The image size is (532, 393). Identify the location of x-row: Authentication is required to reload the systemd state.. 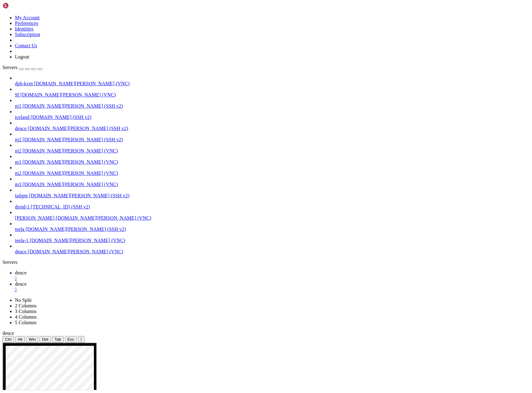
(226, 282).